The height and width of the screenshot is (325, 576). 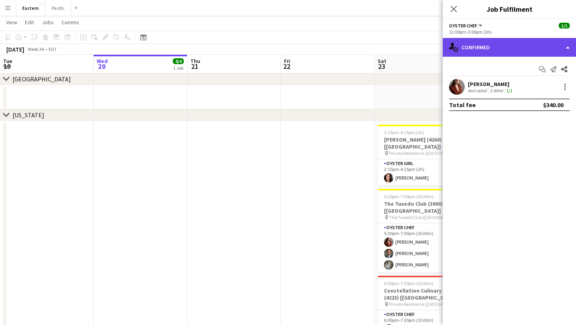 What do you see at coordinates (564, 25) in the screenshot?
I see `span: 1/1` at bounding box center [564, 25].